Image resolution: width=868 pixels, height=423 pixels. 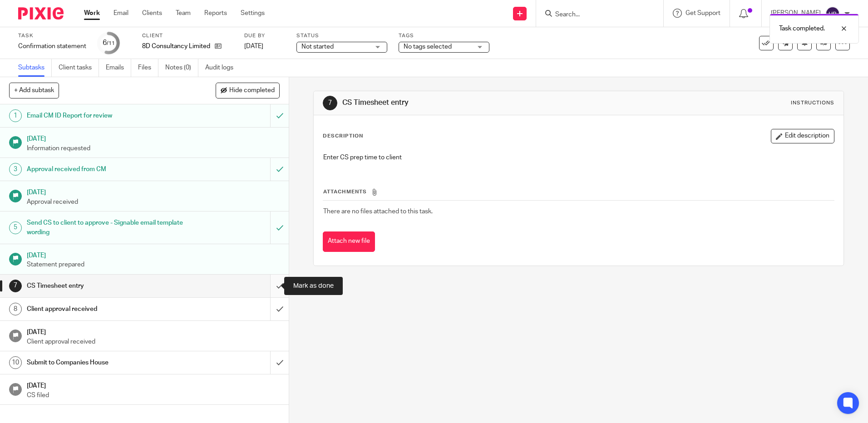 I want to click on a: Work, so click(x=92, y=13).